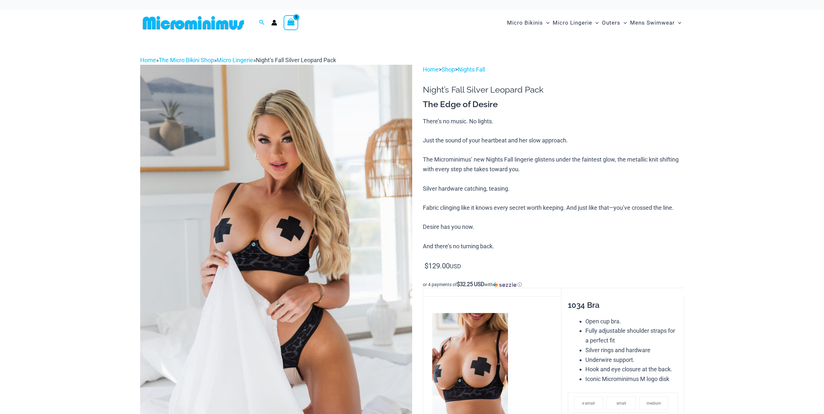 This screenshot has width=824, height=414. What do you see at coordinates (186, 60) in the screenshot?
I see `a: The Micro Bikini Shop` at bounding box center [186, 60].